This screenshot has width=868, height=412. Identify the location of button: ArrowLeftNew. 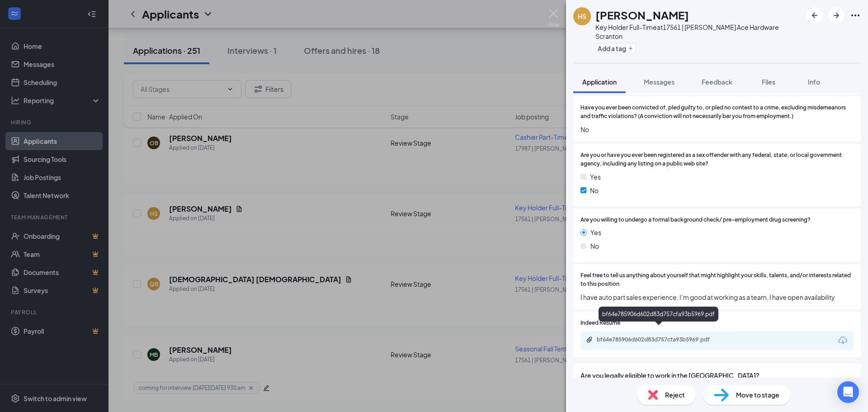
(815, 15).